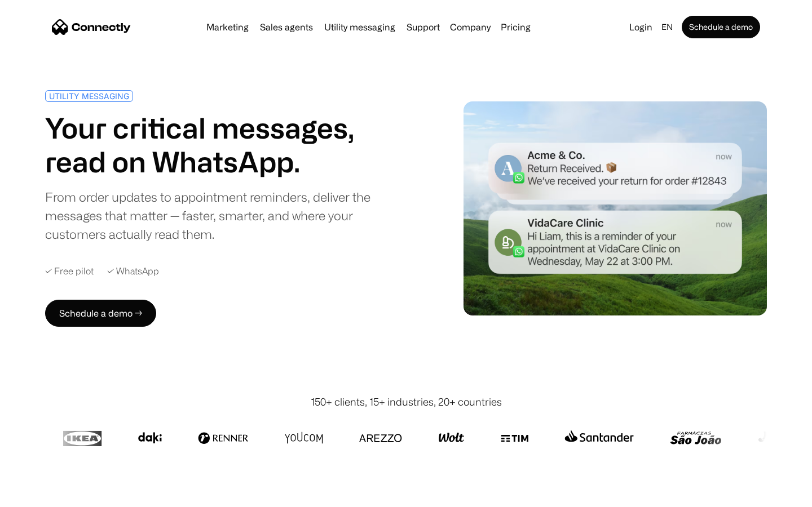 The image size is (812, 507). Describe the element at coordinates (70, 271) in the screenshot. I see `div: ✓ Free pilot` at that location.